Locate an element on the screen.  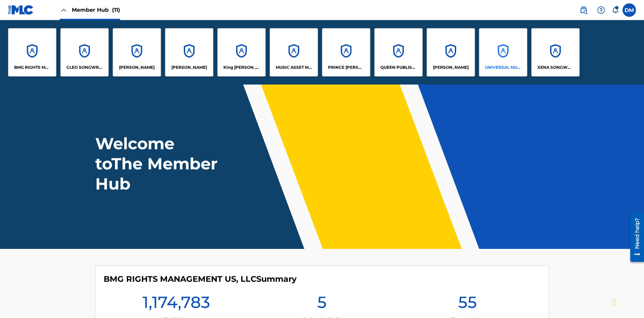
p: BMG RIGHTS MANAGEMENT US, LLC is located at coordinates (32, 67).